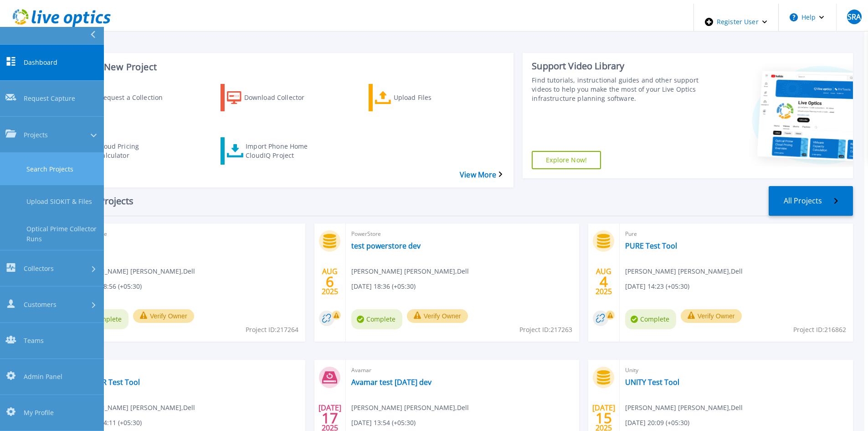 The width and height of the screenshot is (868, 431). What do you see at coordinates (40, 304) in the screenshot?
I see `span: Customers` at bounding box center [40, 304].